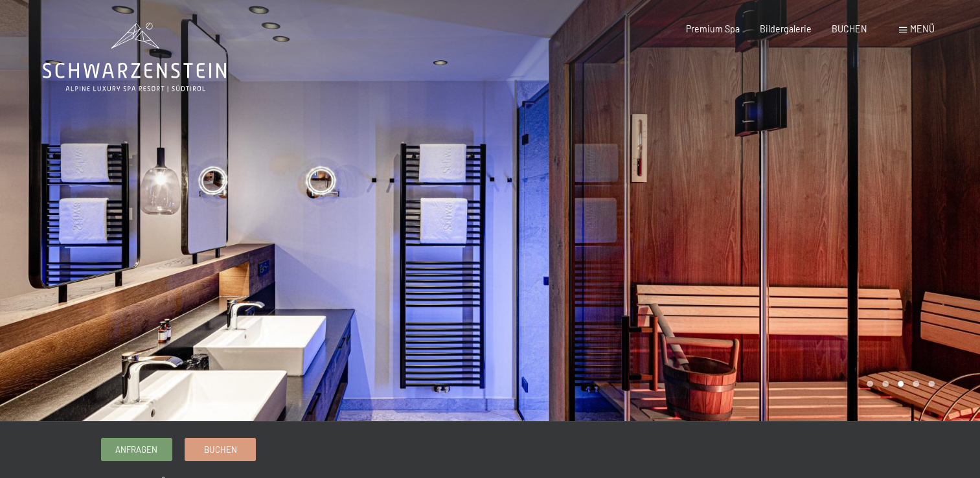  I want to click on a: Premium Spa, so click(712, 29).